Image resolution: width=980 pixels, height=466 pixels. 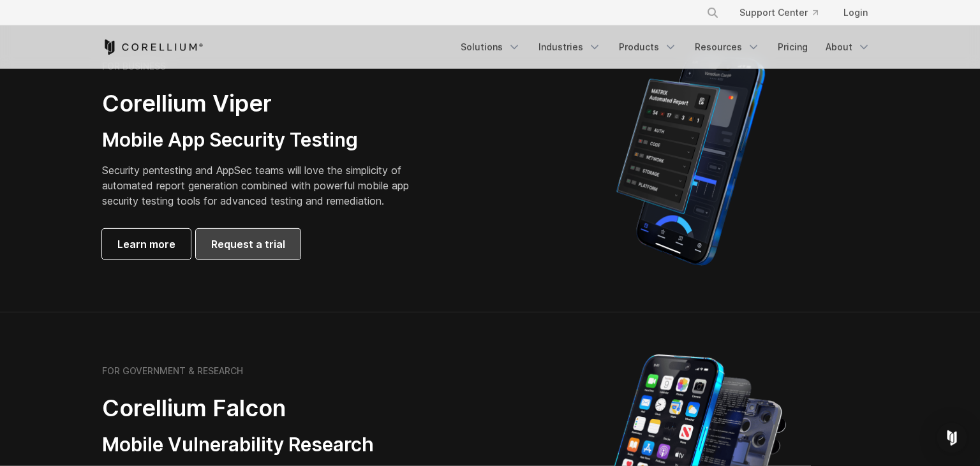 What do you see at coordinates (491, 47) in the screenshot?
I see `a: Solutions` at bounding box center [491, 47].